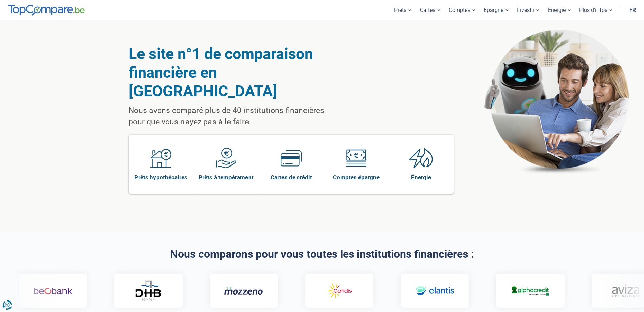 The image size is (644, 312). What do you see at coordinates (421, 158) in the screenshot?
I see `img: Énergie` at bounding box center [421, 158].